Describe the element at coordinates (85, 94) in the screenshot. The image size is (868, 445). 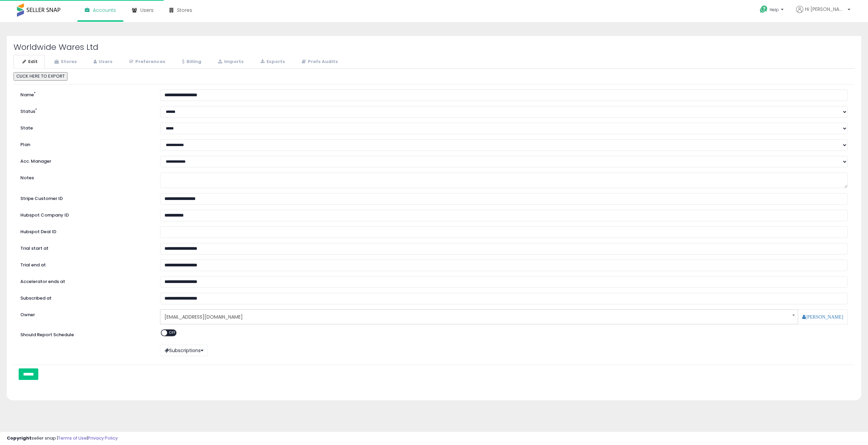
I see `label: Name` at that location.